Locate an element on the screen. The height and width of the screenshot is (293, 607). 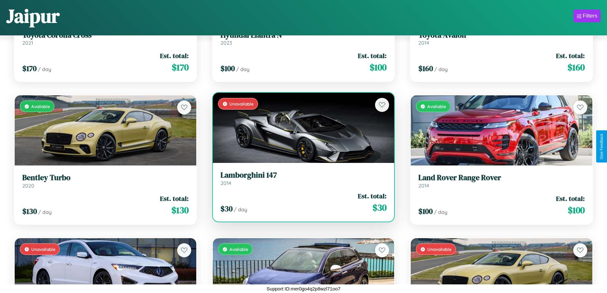
a: Land Rover Range Rover2014 is located at coordinates (501, 181).